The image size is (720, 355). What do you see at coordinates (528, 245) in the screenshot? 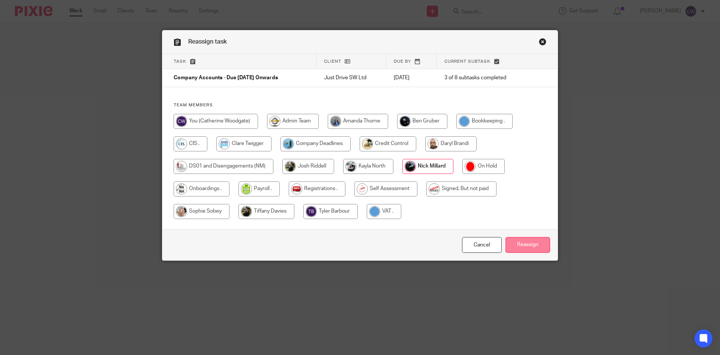
I see `input: Reassign` at bounding box center [528, 245].